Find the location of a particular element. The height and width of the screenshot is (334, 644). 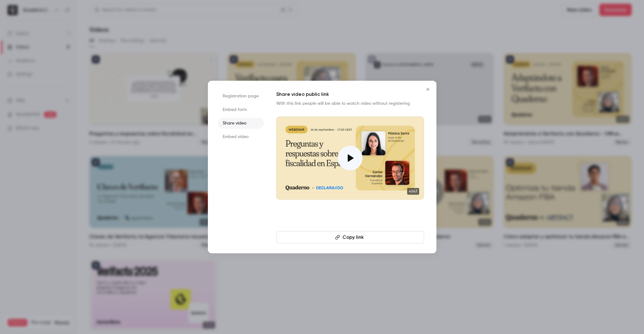

p: With this link people will be able to watch video without registering is located at coordinates (350, 103).